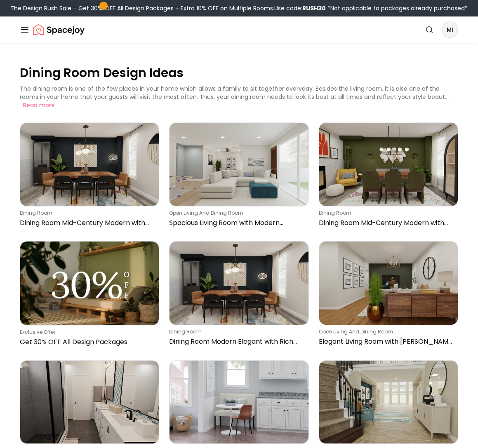 Image resolution: width=478 pixels, height=448 pixels. What do you see at coordinates (239, 29) in the screenshot?
I see `nav: Global` at bounding box center [239, 29].